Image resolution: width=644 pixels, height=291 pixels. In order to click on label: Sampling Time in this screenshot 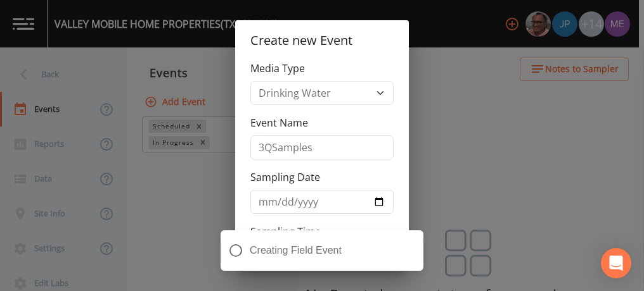, I will do `click(285, 232)`.